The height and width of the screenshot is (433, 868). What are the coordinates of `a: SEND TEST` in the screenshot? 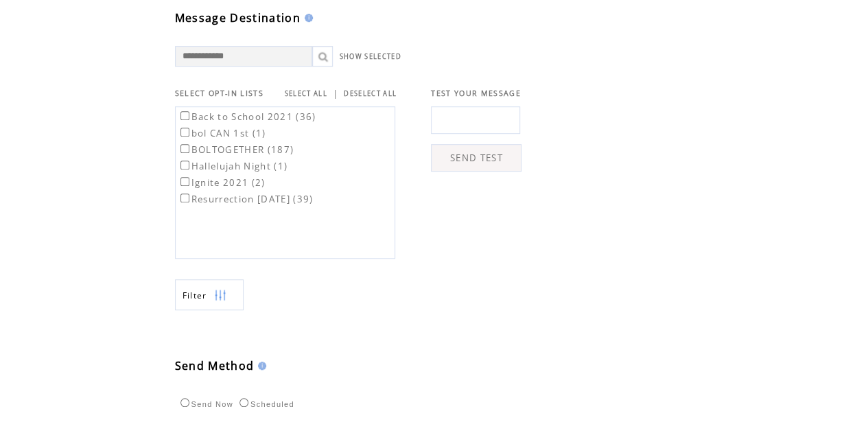 It's located at (476, 158).